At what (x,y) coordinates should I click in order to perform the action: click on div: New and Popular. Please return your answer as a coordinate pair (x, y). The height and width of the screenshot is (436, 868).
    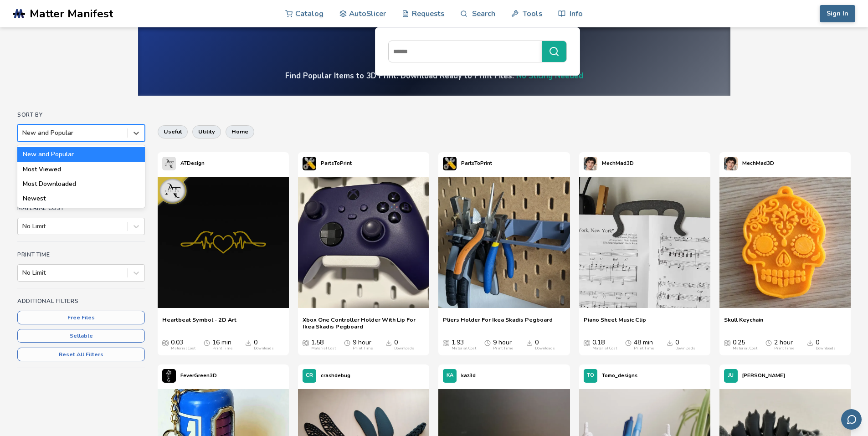
    Looking at the image, I should click on (81, 154).